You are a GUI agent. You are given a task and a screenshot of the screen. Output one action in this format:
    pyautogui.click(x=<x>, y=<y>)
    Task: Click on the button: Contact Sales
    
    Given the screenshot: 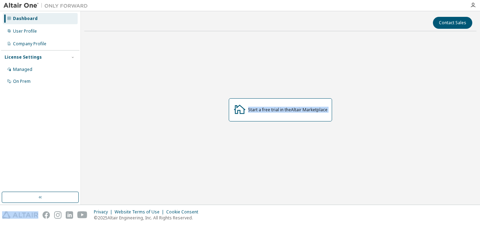 What is the action you would take?
    pyautogui.click(x=452, y=23)
    